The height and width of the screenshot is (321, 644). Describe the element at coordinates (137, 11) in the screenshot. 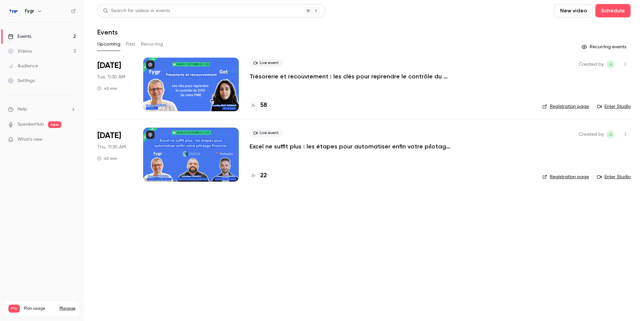

I see `div: Search for videos or events` at that location.